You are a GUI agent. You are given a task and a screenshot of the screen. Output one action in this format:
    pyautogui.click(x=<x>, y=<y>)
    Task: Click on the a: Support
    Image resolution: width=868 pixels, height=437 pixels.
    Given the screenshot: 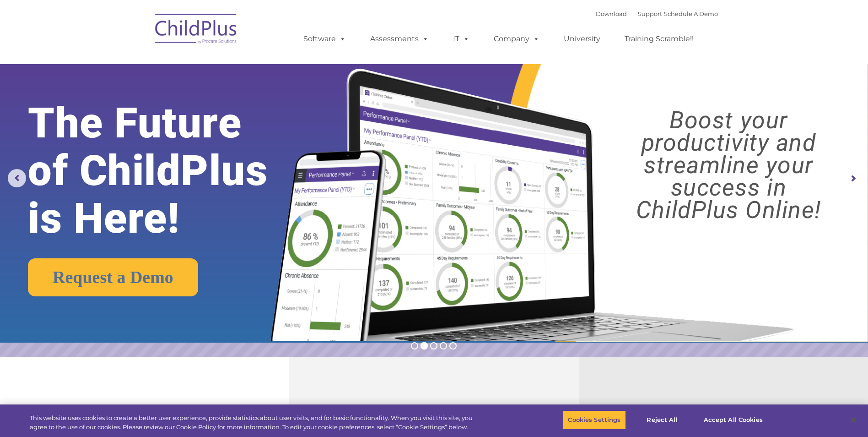 What is the action you would take?
    pyautogui.click(x=650, y=13)
    